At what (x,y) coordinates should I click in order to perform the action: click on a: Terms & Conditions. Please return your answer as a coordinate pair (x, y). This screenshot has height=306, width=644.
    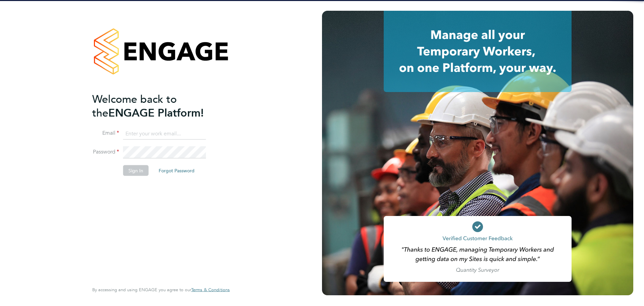
    Looking at the image, I should click on (210, 290).